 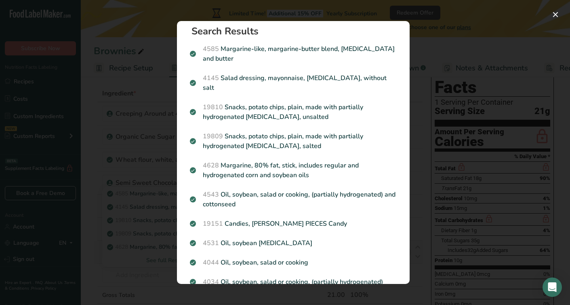 I want to click on span: 4034, so click(x=211, y=282).